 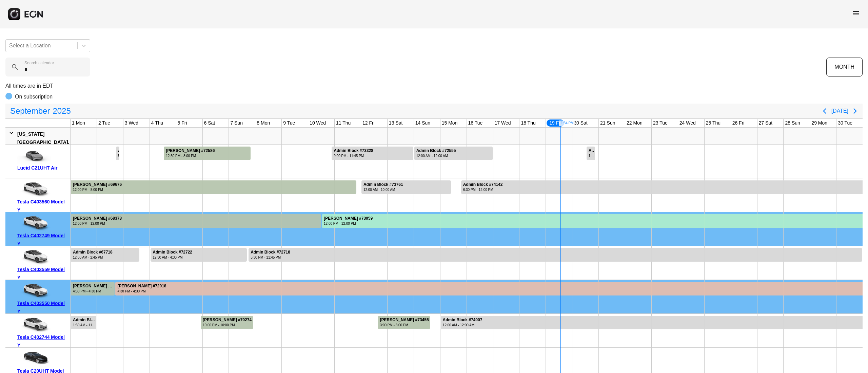 What do you see at coordinates (172, 258) in the screenshot?
I see `div: 12:30 AM - 4:30 PM` at bounding box center [172, 258].